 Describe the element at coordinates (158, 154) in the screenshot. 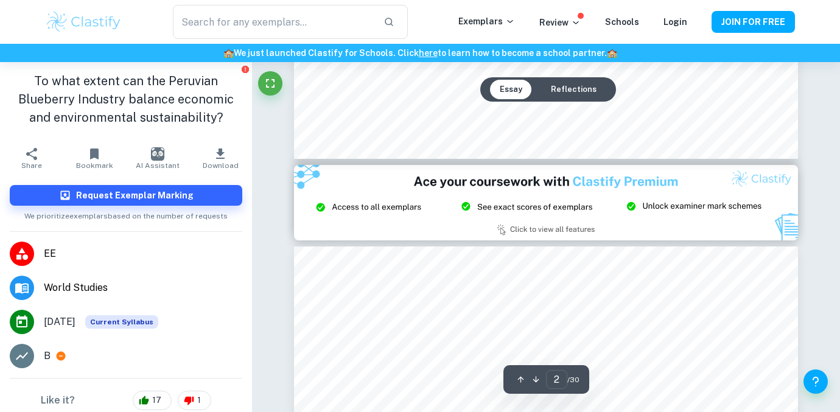

I see `img: AI Assistant` at that location.